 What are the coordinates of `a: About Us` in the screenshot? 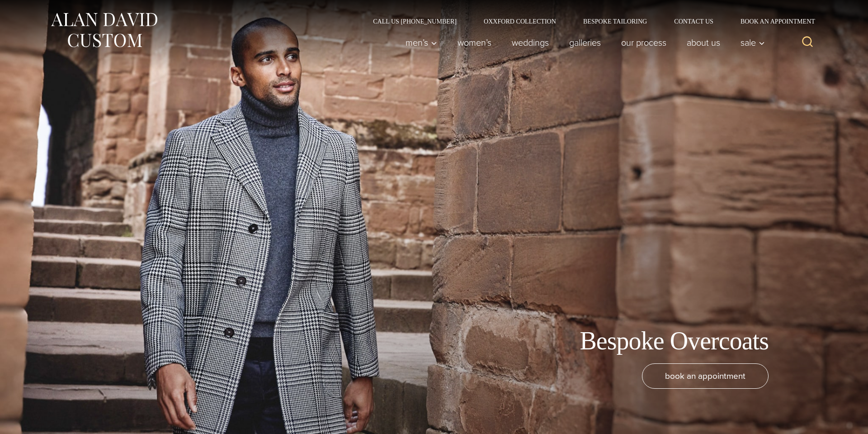 It's located at (703, 42).